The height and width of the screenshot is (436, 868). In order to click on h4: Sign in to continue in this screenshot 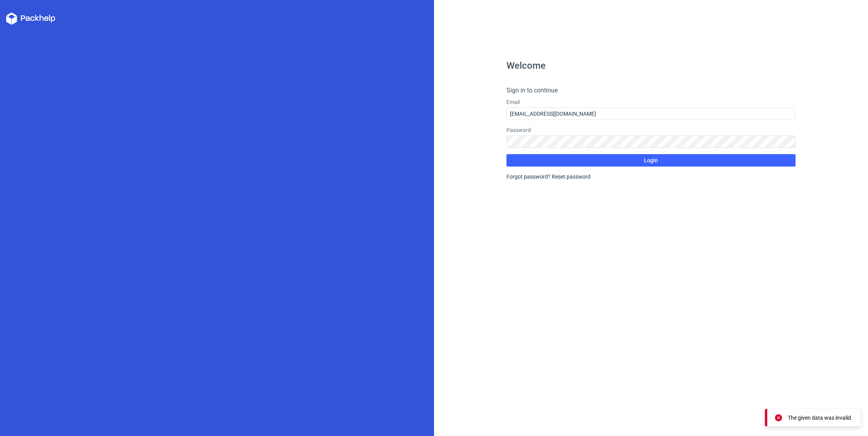, I will do `click(651, 90)`.